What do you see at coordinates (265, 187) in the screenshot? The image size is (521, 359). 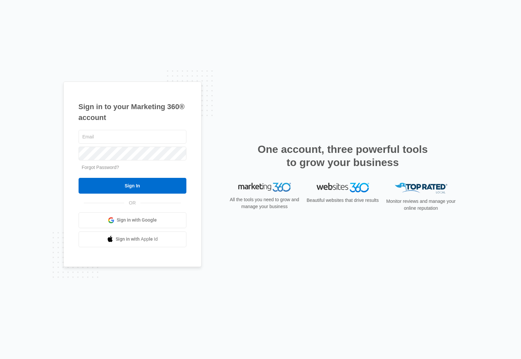 I see `img: Marketing 360` at bounding box center [265, 187].